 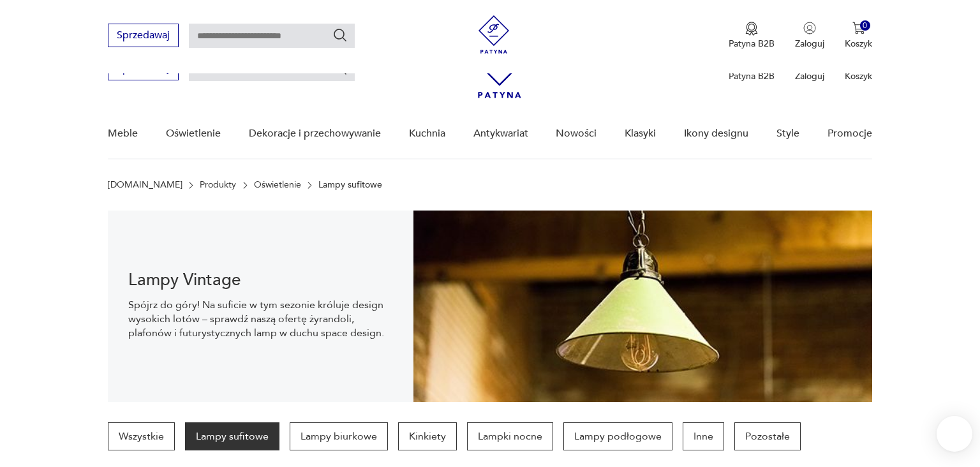 What do you see at coordinates (810, 28) in the screenshot?
I see `img: Ikonka użytkownika` at bounding box center [810, 28].